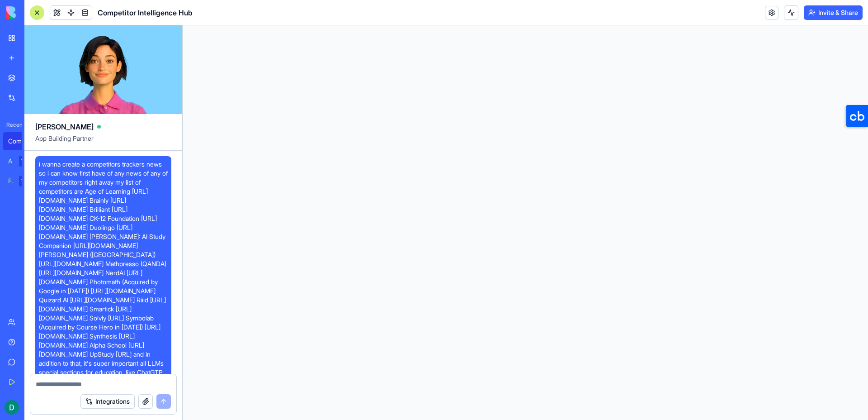 The width and height of the screenshot is (868, 420). Describe the element at coordinates (103, 273) in the screenshot. I see `span: i wanna create a competitors trackers news so i can know first have of any news of any of my comp...` at that location.